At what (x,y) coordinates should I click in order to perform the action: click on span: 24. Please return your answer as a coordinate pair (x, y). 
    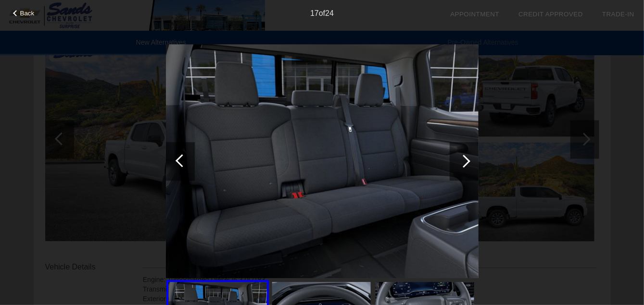
    Looking at the image, I should click on (329, 13).